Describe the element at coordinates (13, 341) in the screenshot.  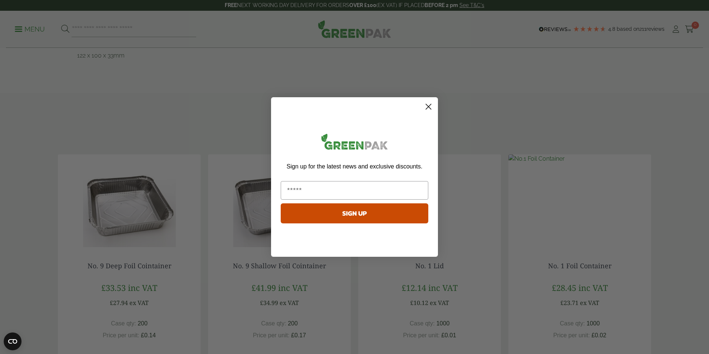
I see `button: Open CMP widget` at that location.